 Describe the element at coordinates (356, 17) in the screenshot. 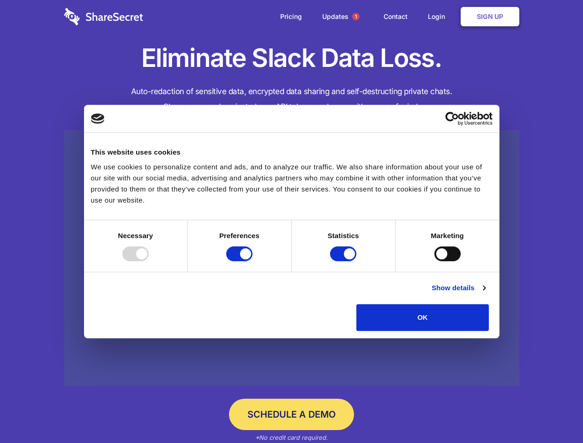

I see `span: 1` at that location.